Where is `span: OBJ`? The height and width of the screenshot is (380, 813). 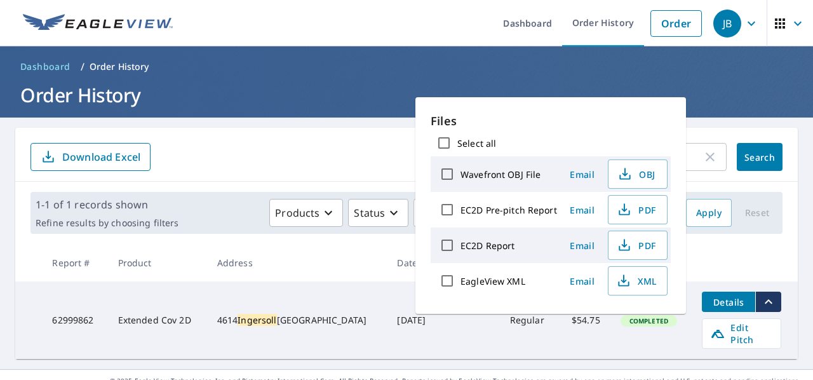
span: OBJ is located at coordinates (636, 174).